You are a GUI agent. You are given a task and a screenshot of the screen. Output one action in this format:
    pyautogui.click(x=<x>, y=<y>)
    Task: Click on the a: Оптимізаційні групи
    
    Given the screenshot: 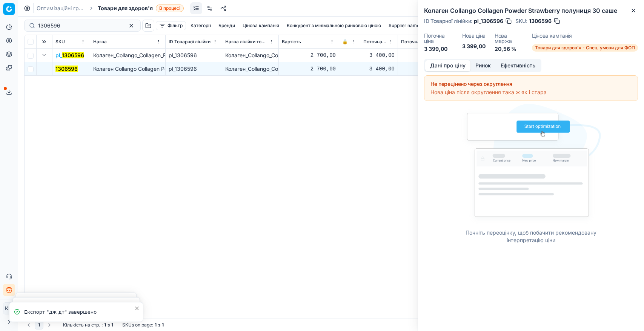 What is the action you would take?
    pyautogui.click(x=61, y=8)
    